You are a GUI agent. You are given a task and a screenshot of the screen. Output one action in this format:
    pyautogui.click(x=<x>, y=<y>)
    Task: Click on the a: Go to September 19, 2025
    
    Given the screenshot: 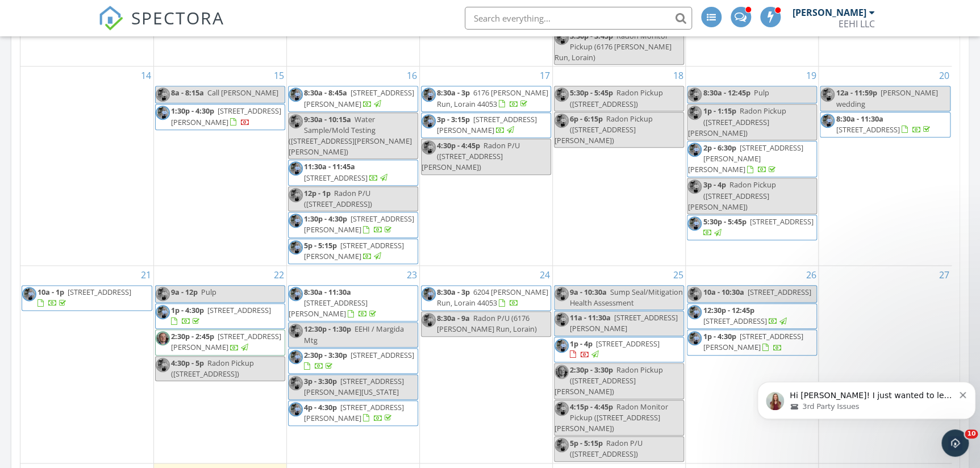 What is the action you would take?
    pyautogui.click(x=811, y=76)
    